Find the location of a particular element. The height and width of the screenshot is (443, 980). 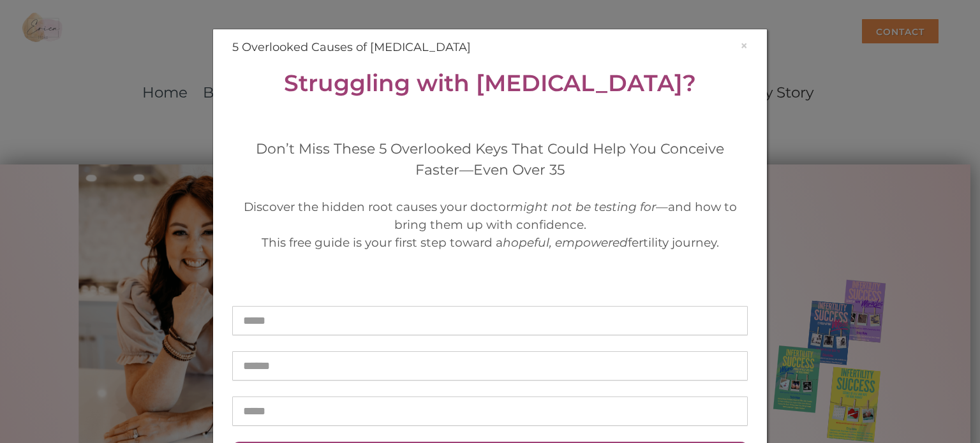

em: might not be testing for is located at coordinates (583, 206).